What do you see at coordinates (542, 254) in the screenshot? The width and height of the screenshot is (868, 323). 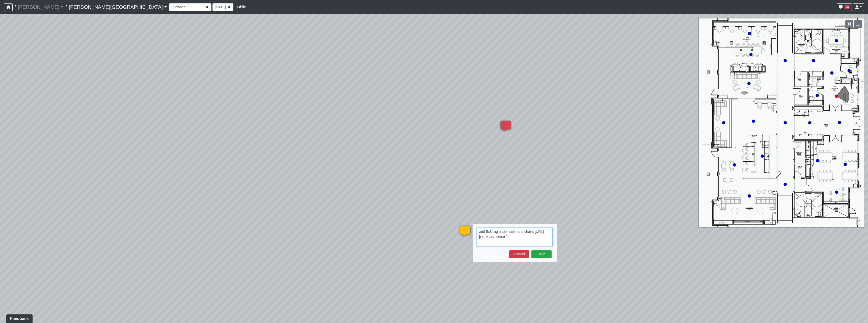 I see `button: Save` at bounding box center [542, 254].